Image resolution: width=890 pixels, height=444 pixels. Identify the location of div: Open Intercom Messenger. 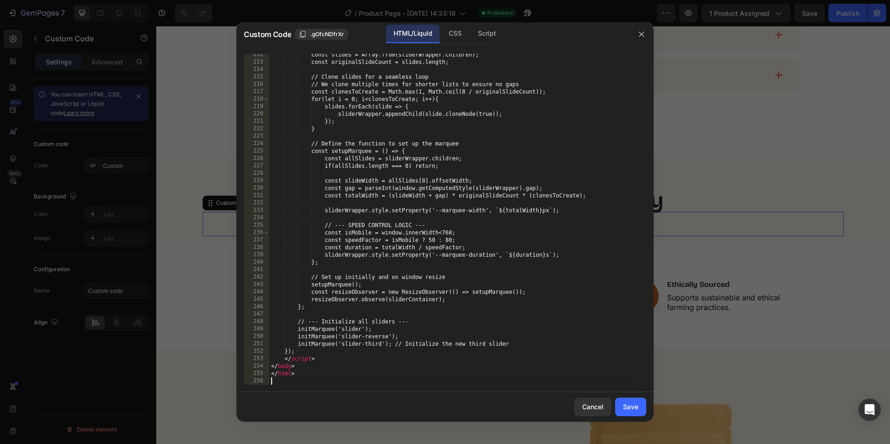
(870, 410).